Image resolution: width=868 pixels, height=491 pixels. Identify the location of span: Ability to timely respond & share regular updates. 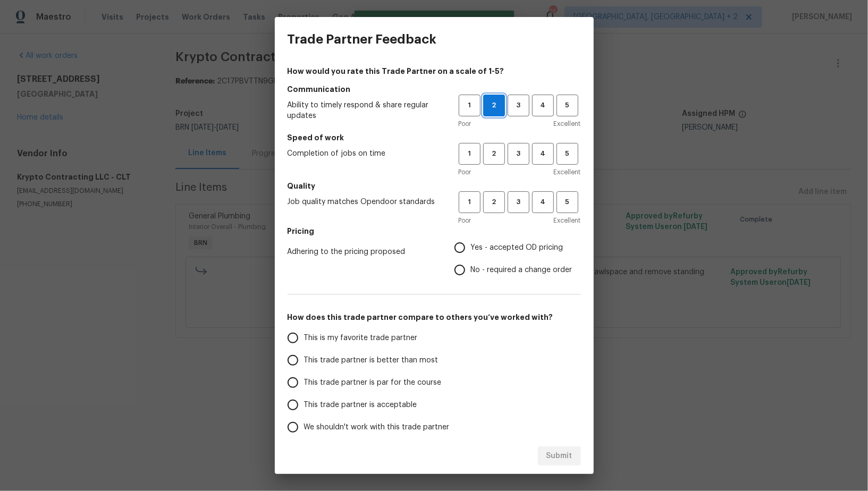
(365, 111).